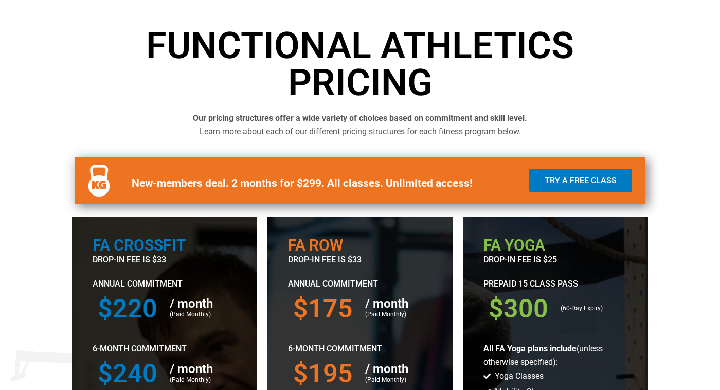 The width and height of the screenshot is (720, 390). What do you see at coordinates (592, 309) in the screenshot?
I see `p: (60-Day Expiry)` at bounding box center [592, 309].